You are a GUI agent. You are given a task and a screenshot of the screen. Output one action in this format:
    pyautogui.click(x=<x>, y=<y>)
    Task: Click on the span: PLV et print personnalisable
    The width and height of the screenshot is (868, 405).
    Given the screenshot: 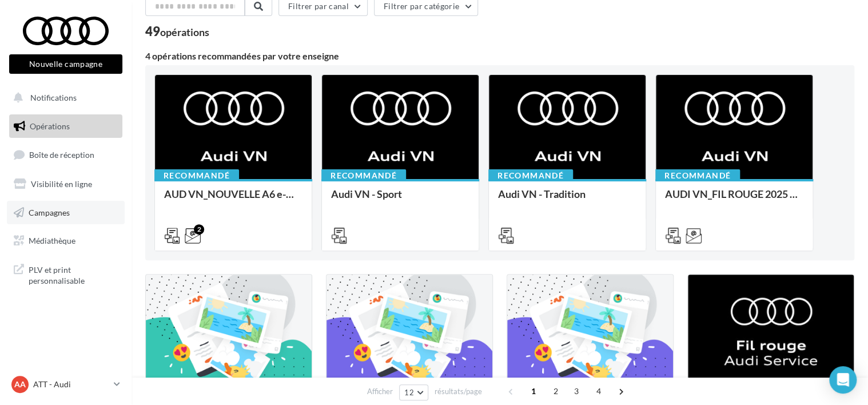 What is the action you would take?
    pyautogui.click(x=73, y=274)
    